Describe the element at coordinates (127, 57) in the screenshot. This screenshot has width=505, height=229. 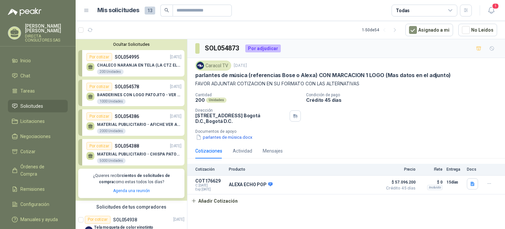
I see `p: SOL054995` at that location.